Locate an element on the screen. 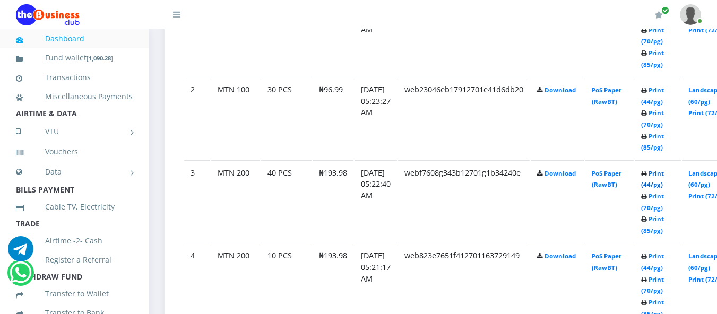 The width and height of the screenshot is (717, 314). b: 1,090.28 is located at coordinates (100, 58).